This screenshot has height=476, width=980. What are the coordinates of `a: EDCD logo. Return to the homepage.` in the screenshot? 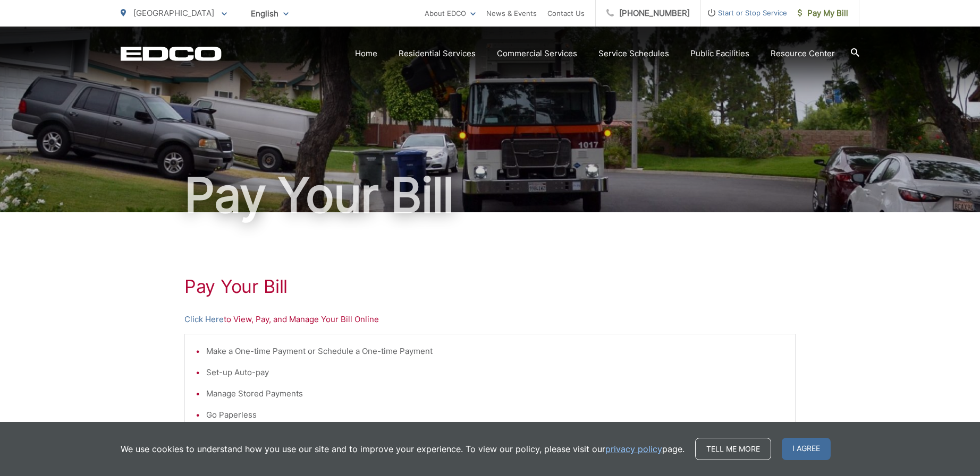 It's located at (171, 53).